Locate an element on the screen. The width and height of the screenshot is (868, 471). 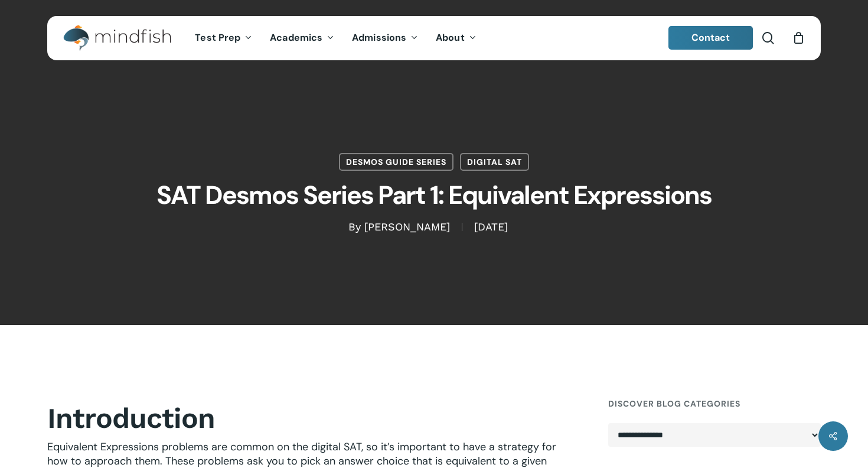
span: Admissions is located at coordinates (379, 37).